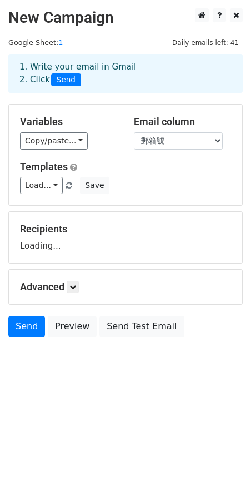  I want to click on a: Copy/paste..., so click(54, 141).